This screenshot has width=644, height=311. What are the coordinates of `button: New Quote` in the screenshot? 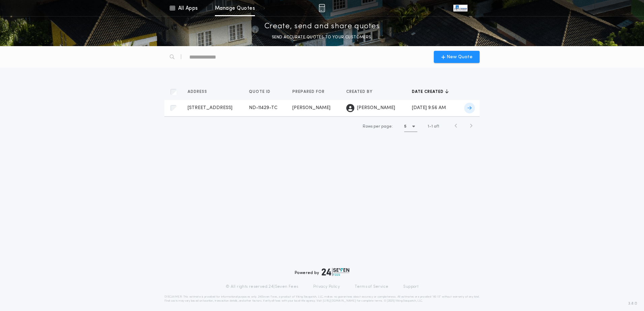 It's located at (457, 57).